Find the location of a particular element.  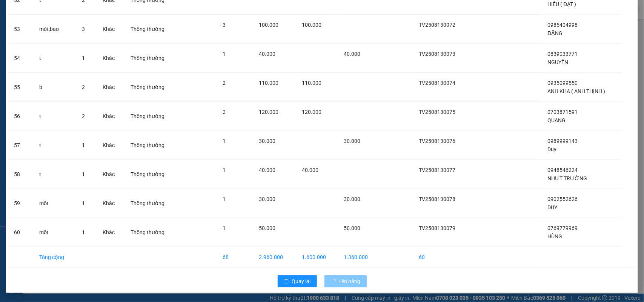

td: 56 is located at coordinates (20, 116).